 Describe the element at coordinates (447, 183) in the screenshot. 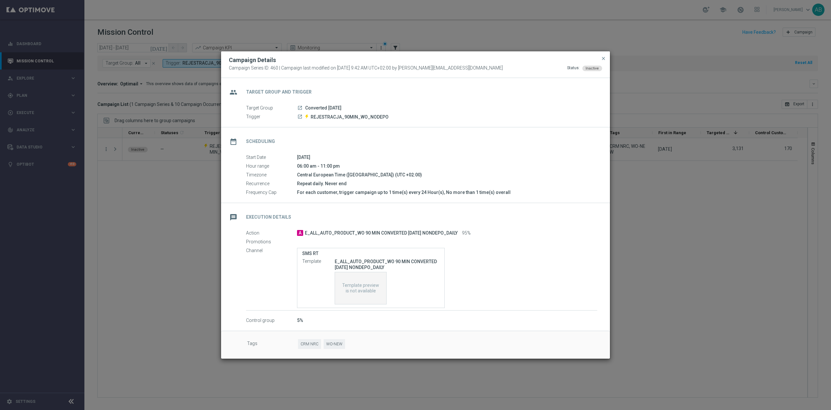

I see `div: Repeat daily. Never end` at that location.